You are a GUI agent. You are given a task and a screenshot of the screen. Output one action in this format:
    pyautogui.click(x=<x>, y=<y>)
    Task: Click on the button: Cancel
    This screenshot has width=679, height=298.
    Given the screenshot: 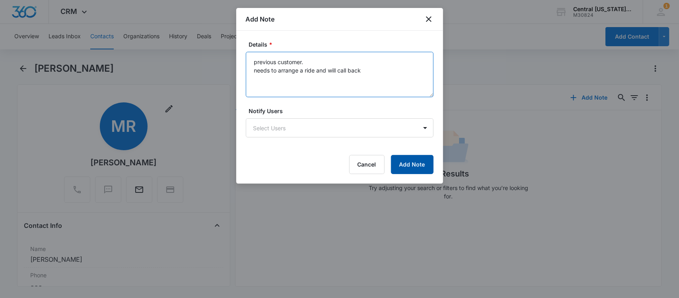 What is the action you would take?
    pyautogui.click(x=367, y=164)
    